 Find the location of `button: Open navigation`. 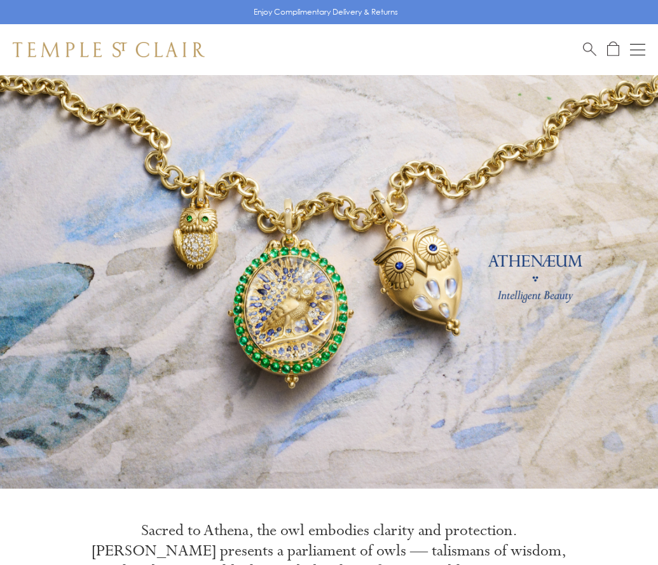

button: Open navigation is located at coordinates (638, 50).